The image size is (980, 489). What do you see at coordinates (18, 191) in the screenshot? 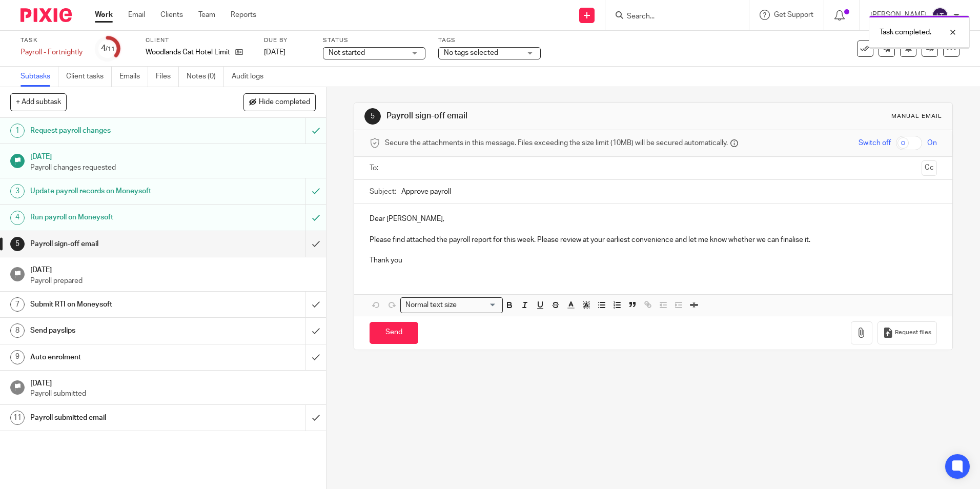
I see `div: 3` at bounding box center [18, 191].